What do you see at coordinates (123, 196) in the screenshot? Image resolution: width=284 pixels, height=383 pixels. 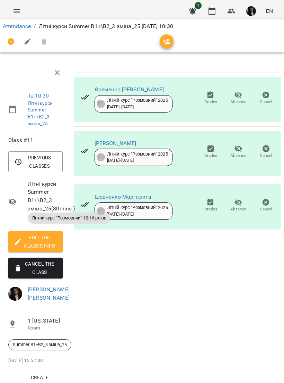 I see `a: Шевченко Маргарита` at bounding box center [123, 196].